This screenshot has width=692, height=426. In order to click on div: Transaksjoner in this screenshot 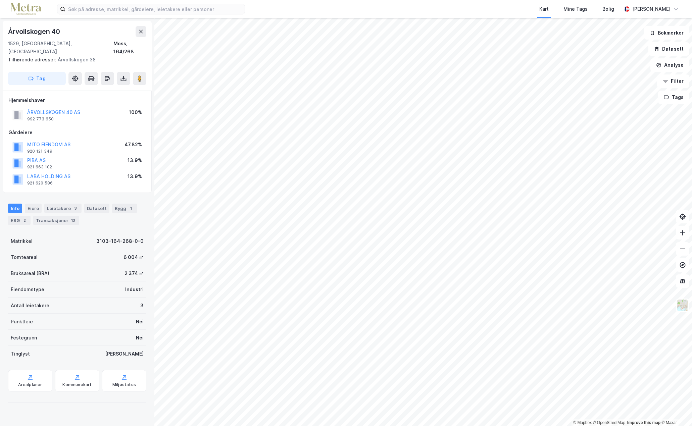, I will do `click(56, 221)`.